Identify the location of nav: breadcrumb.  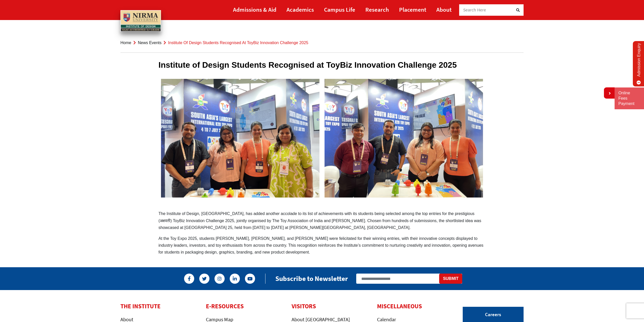
(322, 43).